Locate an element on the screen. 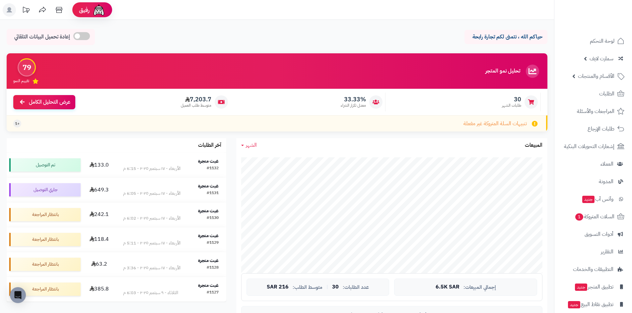 The height and width of the screenshot is (313, 632). a: أدوات التسويق is located at coordinates (593, 235).